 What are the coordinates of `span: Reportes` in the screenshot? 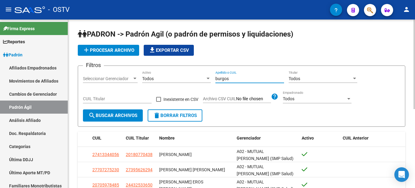 It's located at (14, 42).